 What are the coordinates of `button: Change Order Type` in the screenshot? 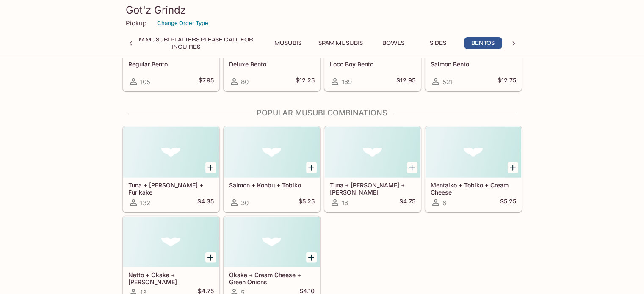 It's located at (182, 23).